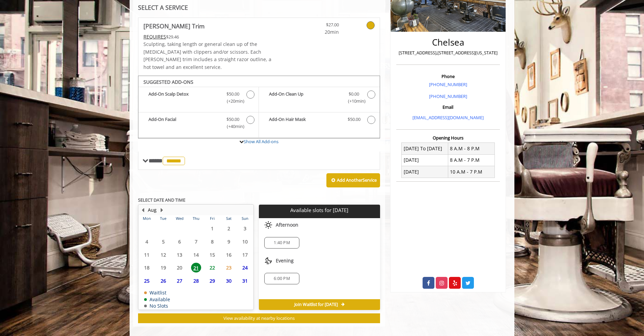 The height and width of the screenshot is (336, 644). I want to click on td: 8 A.M - 8 P.M, so click(471, 148).